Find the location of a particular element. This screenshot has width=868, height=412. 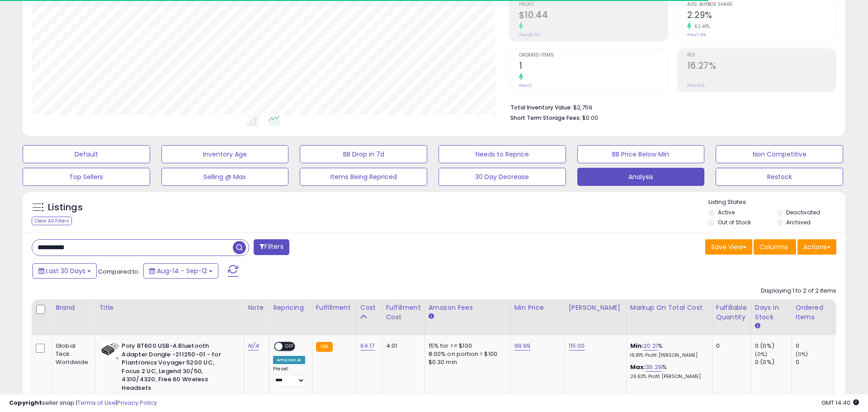

button: Filters is located at coordinates (271, 247).